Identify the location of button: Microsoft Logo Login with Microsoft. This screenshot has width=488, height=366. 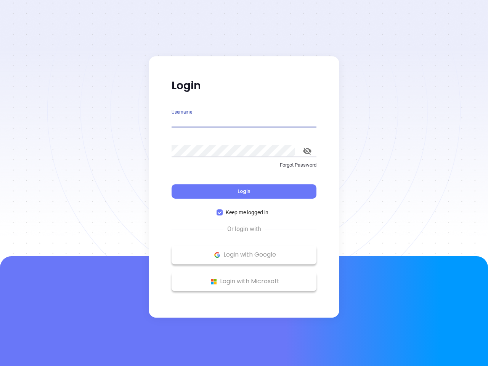
(244, 281).